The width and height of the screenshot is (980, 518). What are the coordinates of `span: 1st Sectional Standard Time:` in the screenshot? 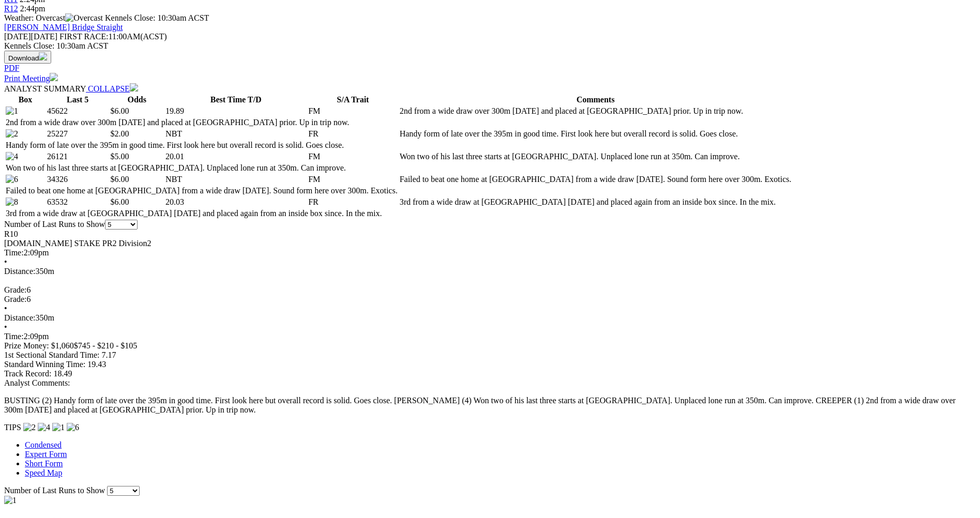 It's located at (52, 355).